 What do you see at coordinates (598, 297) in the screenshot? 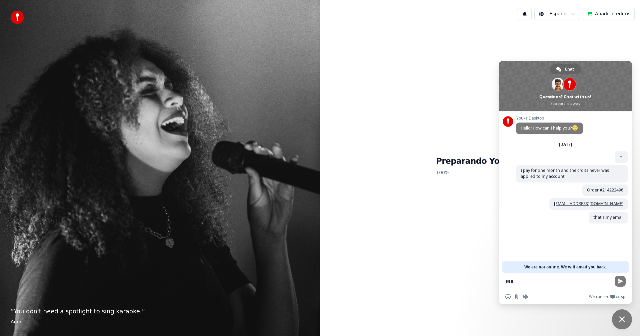
I see `span: We run on` at bounding box center [598, 297].